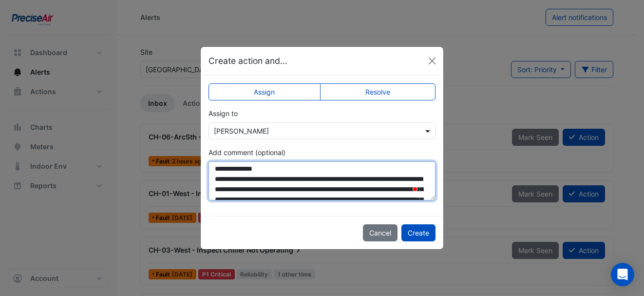 The width and height of the screenshot is (644, 296). I want to click on textarea: To enrich screen reader interactions, please activate Accessibility in Grammarly extension settings, so click(322, 181).